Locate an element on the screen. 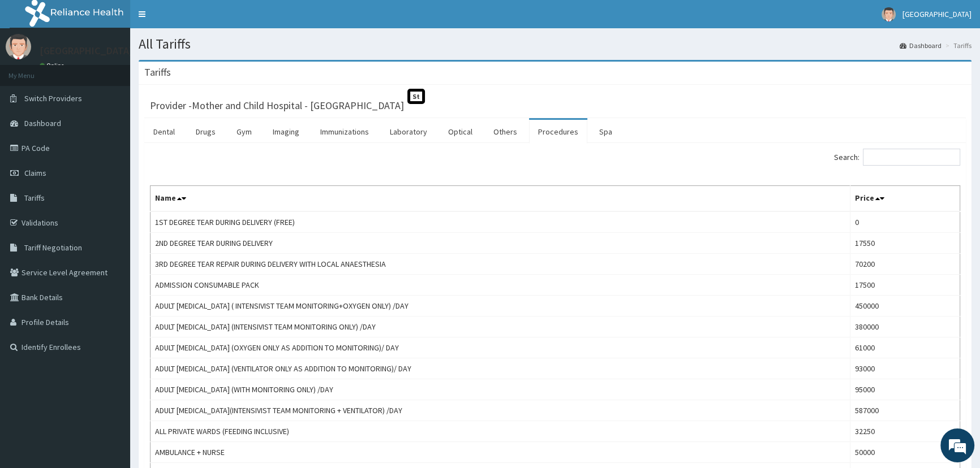 This screenshot has height=468, width=980. td: 61000 is located at coordinates (906, 348).